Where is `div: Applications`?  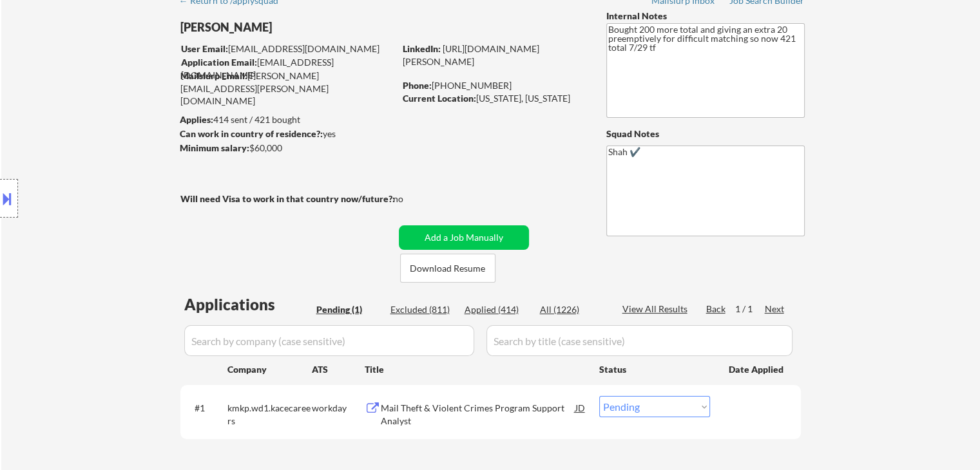 div: Applications is located at coordinates (248, 304).